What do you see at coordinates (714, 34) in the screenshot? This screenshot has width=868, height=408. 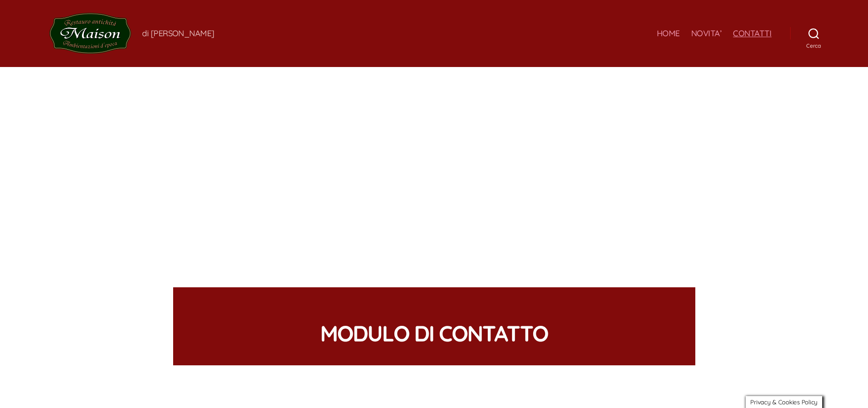 I see `nav: Orizzontale` at bounding box center [714, 34].